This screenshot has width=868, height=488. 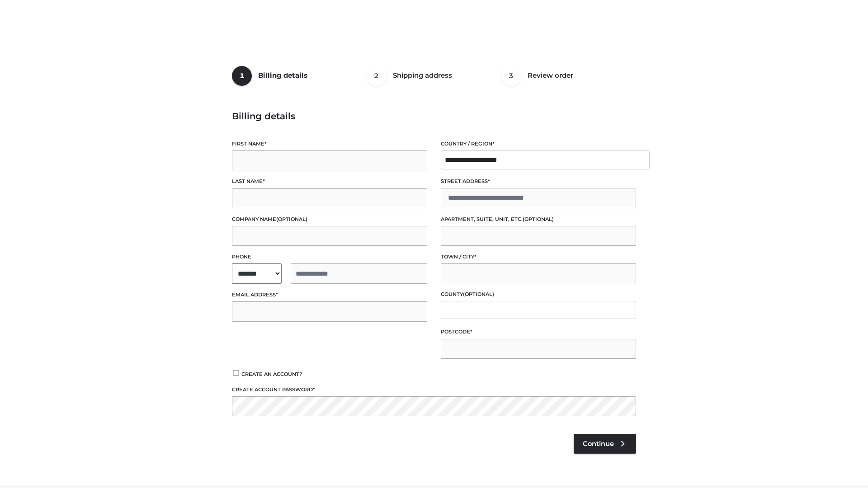 I want to click on label: Town / City, so click(x=538, y=257).